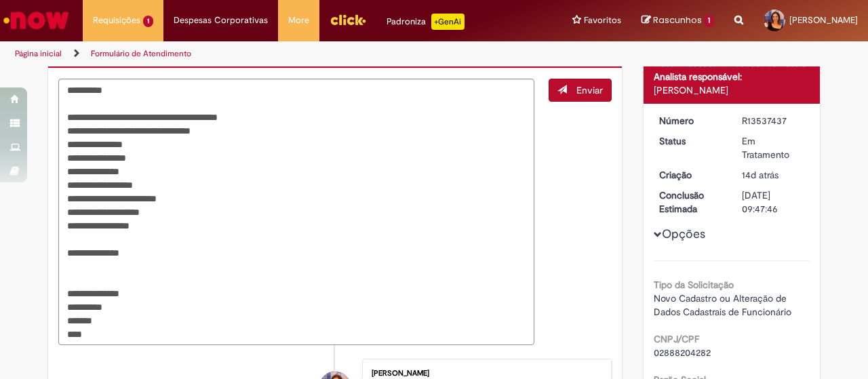  I want to click on img: click_logo_yellow_360x200.png, so click(348, 20).